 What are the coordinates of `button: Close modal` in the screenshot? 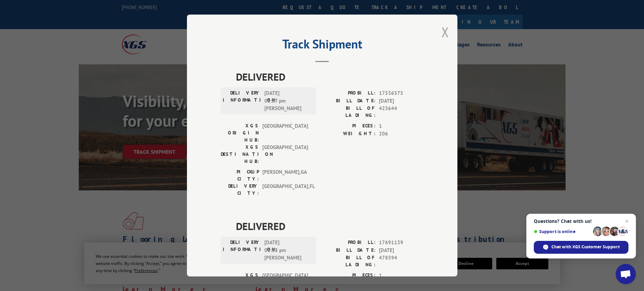 It's located at (446, 32).